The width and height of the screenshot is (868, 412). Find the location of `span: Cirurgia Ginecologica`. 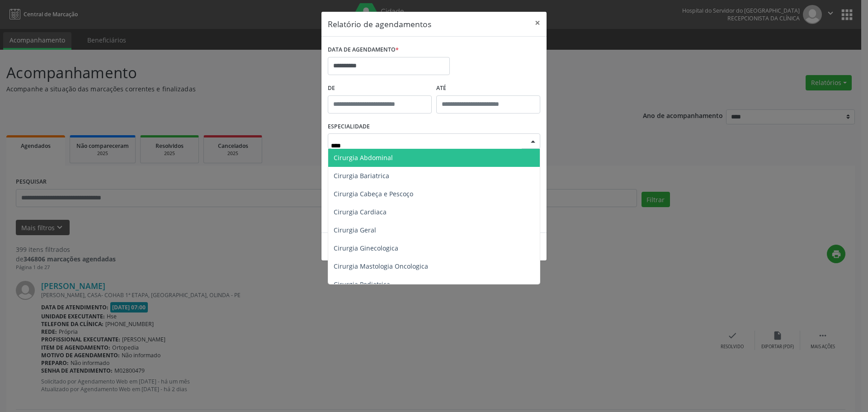

span: Cirurgia Ginecologica is located at coordinates (366, 248).